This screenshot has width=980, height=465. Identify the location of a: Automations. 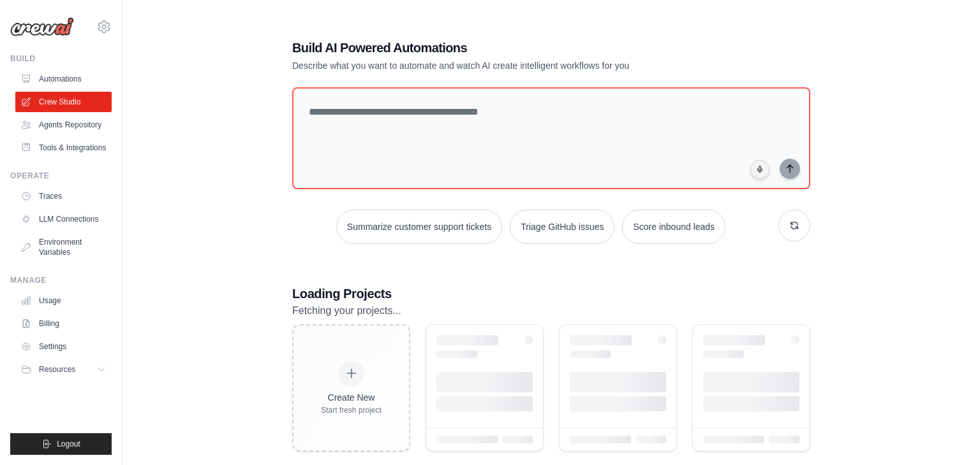
(64, 79).